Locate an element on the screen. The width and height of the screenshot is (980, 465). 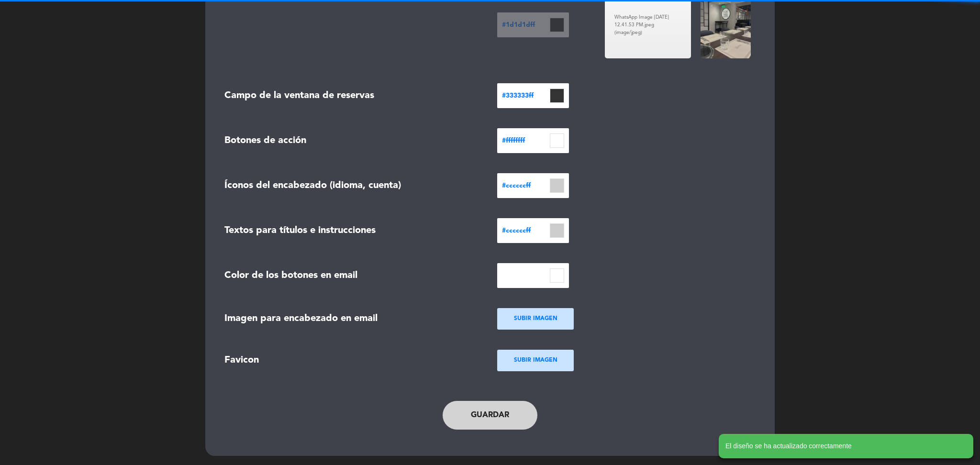
div: Campo de la ventana de reservas is located at coordinates (354, 96).